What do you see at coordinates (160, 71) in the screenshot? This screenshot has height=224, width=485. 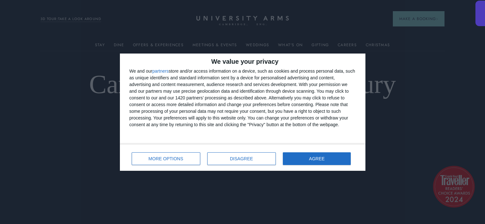 I see `button: partners` at bounding box center [160, 71].